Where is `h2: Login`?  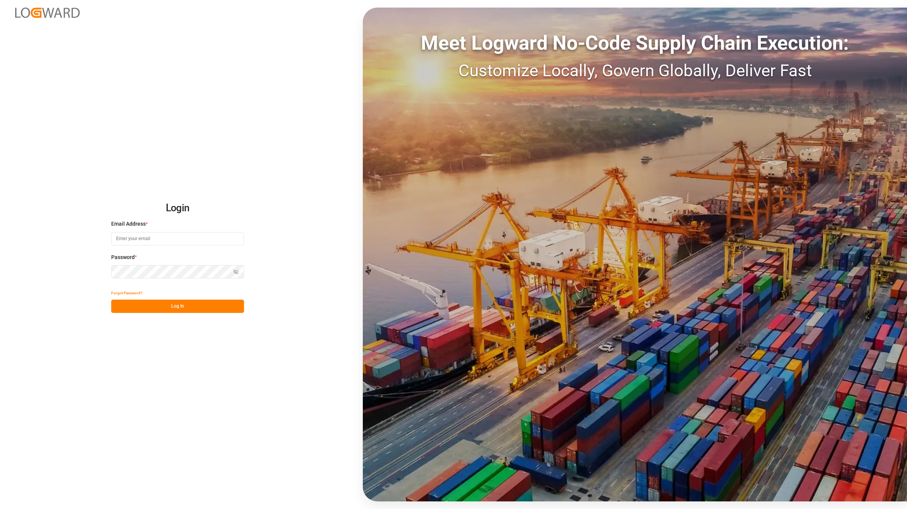
h2: Login is located at coordinates (178, 208).